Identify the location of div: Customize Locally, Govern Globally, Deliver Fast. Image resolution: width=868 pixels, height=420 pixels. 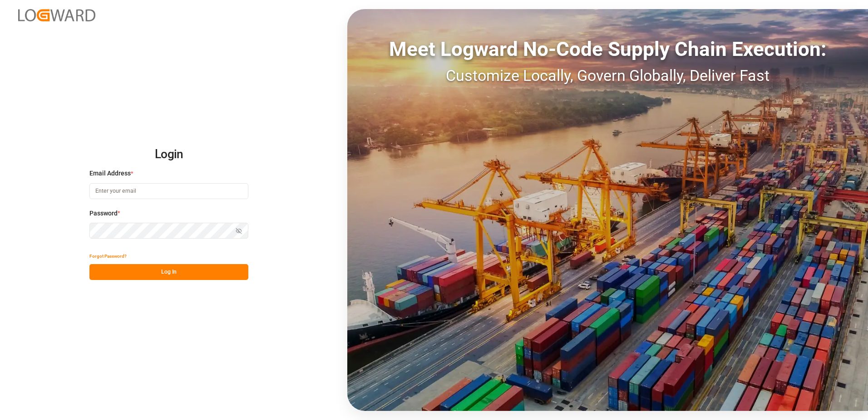
(607, 76).